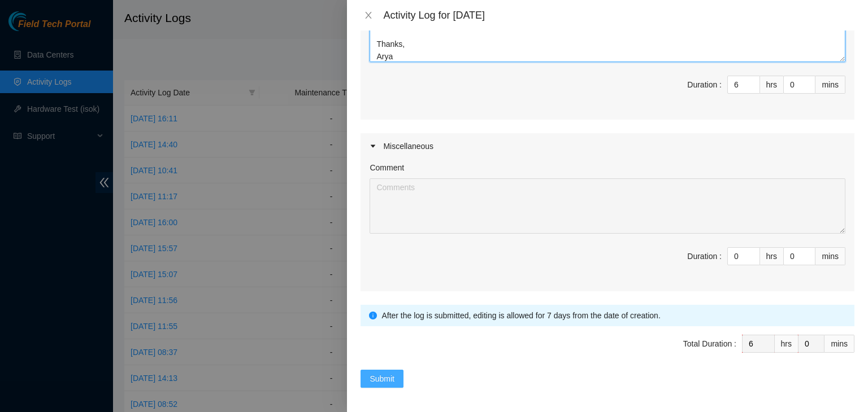 This screenshot has width=868, height=412. Describe the element at coordinates (608, 146) in the screenshot. I see `div: Miscellaneous` at that location.